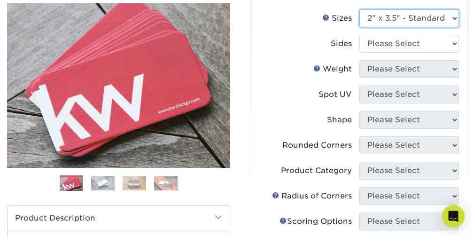 This screenshot has height=237, width=474. Describe the element at coordinates (166, 183) in the screenshot. I see `img: Business Cards 04` at that location.